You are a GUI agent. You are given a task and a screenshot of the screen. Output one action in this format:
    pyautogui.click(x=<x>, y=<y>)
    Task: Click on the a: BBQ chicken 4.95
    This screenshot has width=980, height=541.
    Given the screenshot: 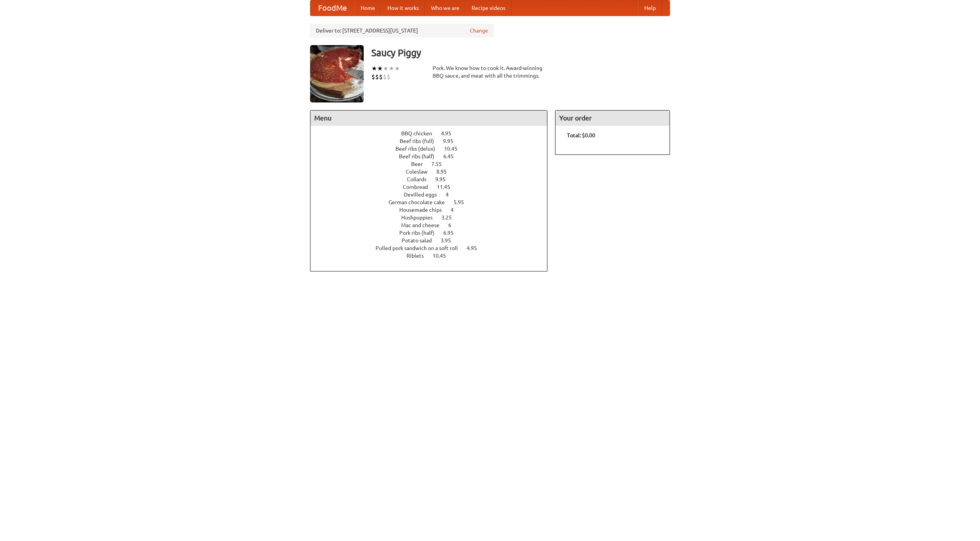 What is the action you would take?
    pyautogui.click(x=433, y=133)
    